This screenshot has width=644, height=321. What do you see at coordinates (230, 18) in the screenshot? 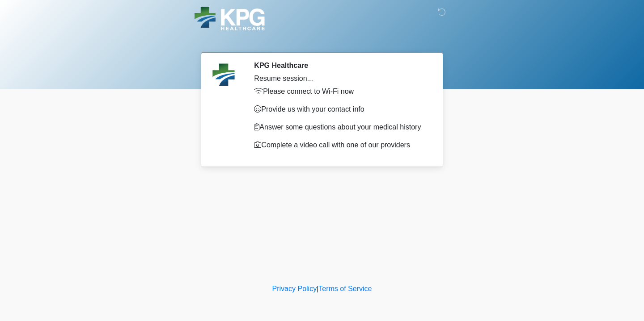
I see `img: KPG Healthcare Logo` at bounding box center [230, 18].